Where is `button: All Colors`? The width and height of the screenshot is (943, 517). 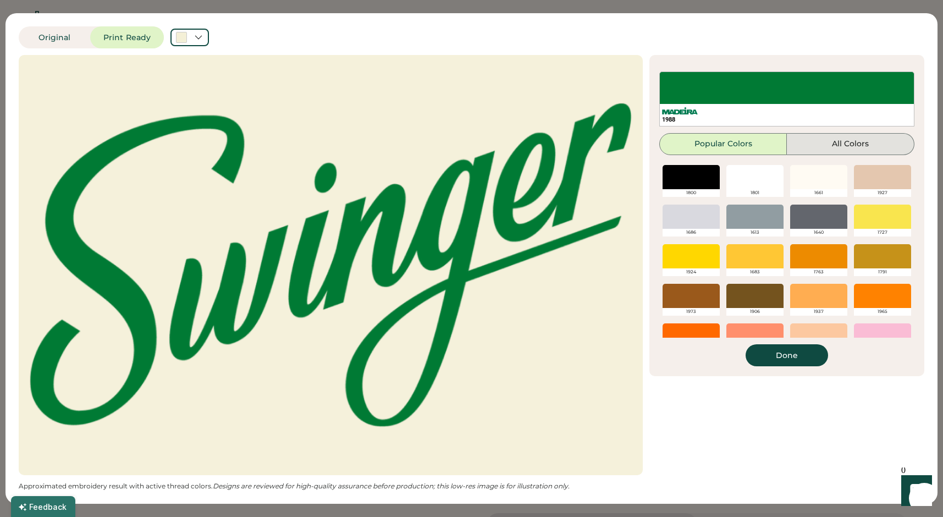 button: All Colors is located at coordinates (850, 144).